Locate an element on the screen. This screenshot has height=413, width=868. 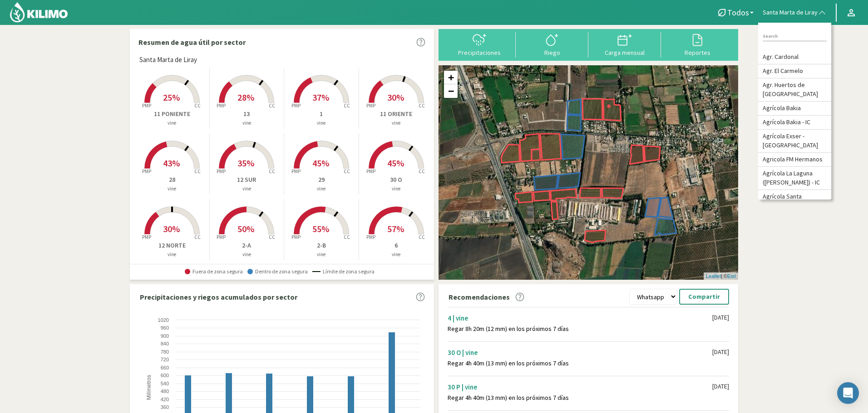
text: 1020 is located at coordinates (163, 320).